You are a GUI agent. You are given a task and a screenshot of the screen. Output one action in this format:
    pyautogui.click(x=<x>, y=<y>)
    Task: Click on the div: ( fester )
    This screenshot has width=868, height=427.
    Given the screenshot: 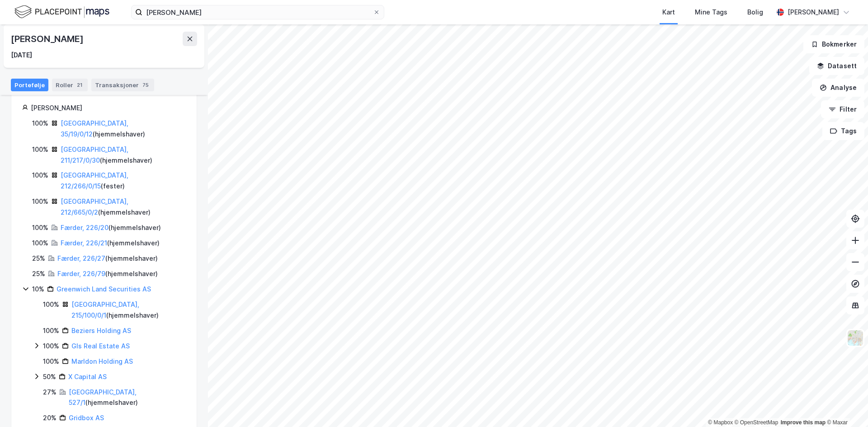 What is the action you would take?
    pyautogui.click(x=123, y=181)
    